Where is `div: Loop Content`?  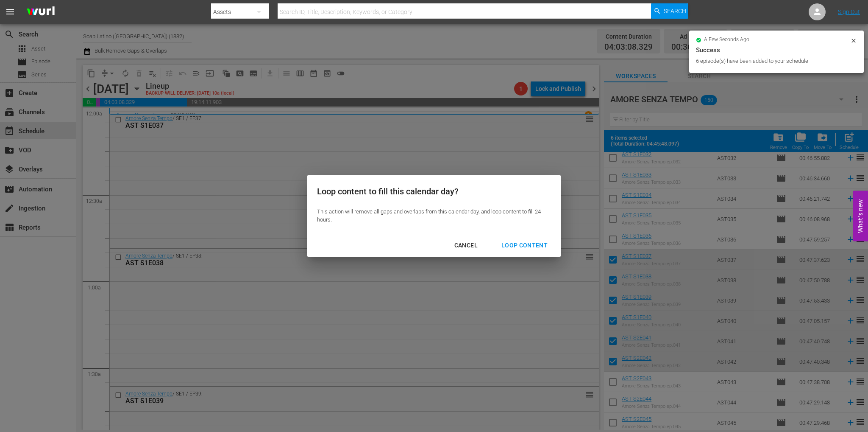
div: Loop Content is located at coordinates (524, 245).